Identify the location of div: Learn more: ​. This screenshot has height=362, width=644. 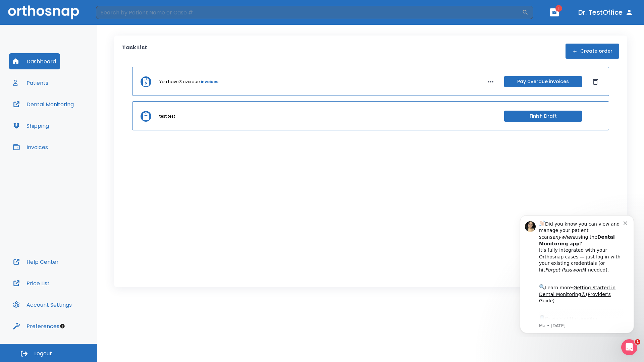
(71, 88).